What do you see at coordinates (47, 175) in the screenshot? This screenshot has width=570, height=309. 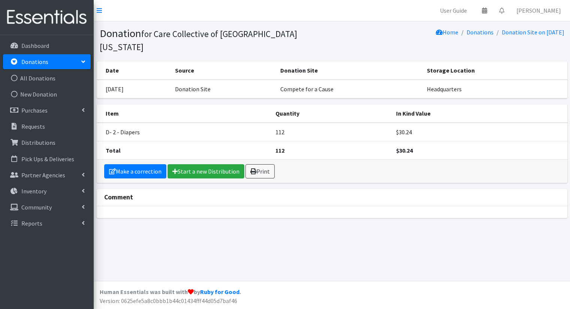 I see `a: Partner Agencies` at bounding box center [47, 175].